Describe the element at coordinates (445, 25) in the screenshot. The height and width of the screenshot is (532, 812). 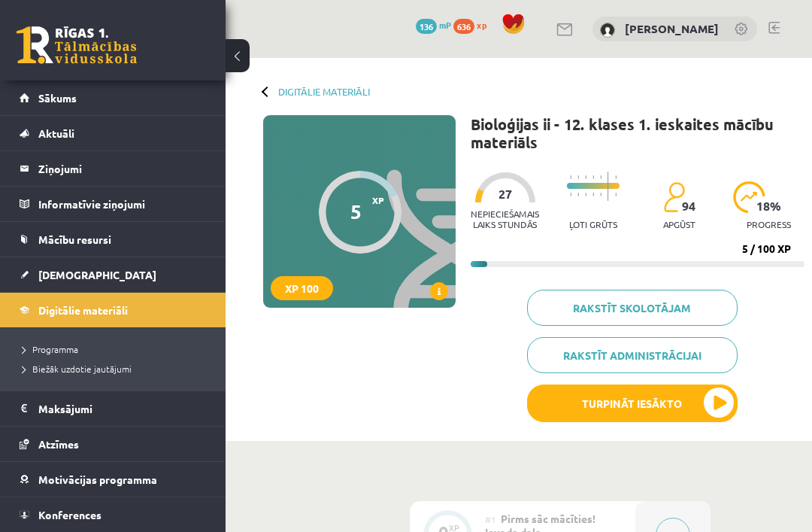
I see `span: mP` at that location.